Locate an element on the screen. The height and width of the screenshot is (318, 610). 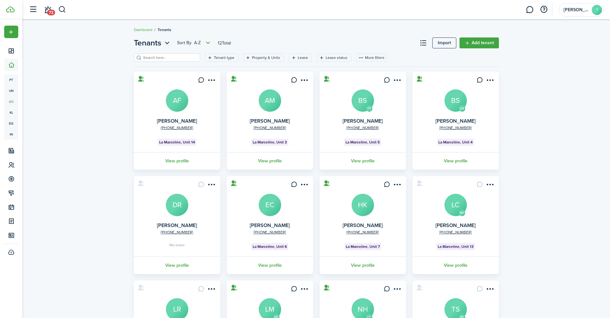
filter-tag-label: Lease status is located at coordinates (337, 58).